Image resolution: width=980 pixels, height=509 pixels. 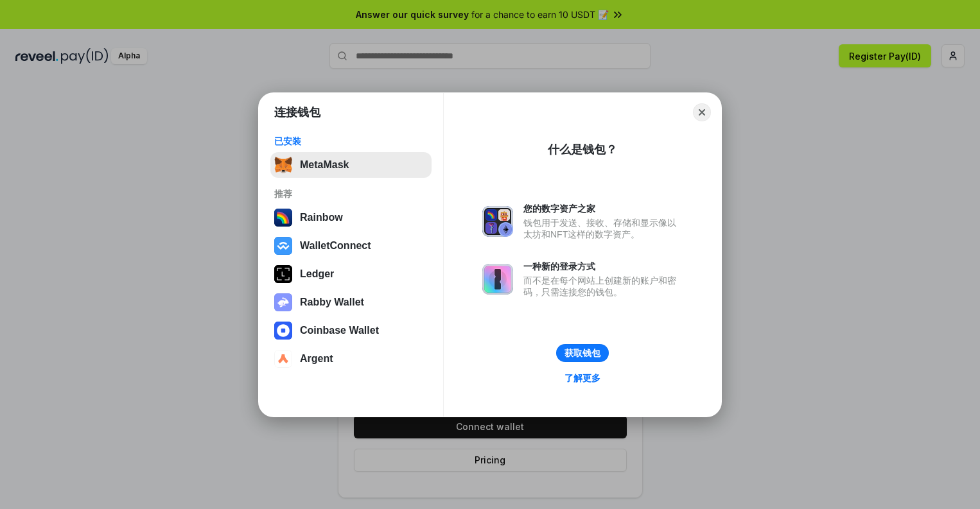 I want to click on img: svg+xml,%3Csvg%20width%3D%22120%22%20height%3D%22120%22%20viewBox%3D%220%200%20120%20120%22%20fil..., so click(x=284, y=218).